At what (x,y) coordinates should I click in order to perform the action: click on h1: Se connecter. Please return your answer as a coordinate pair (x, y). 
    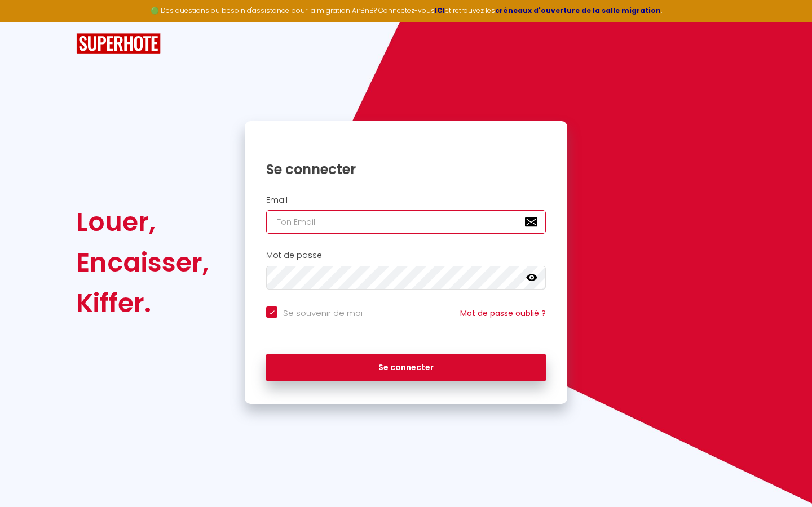
    Looking at the image, I should click on (406, 169).